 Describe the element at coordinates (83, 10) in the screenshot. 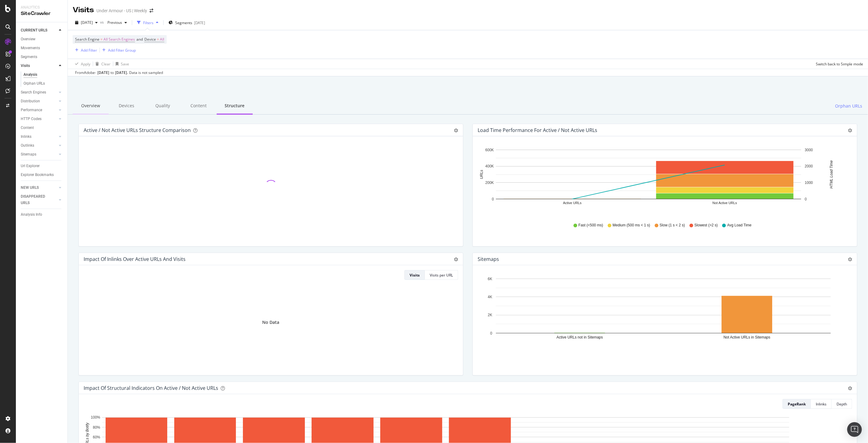

I see `div: Visits` at that location.